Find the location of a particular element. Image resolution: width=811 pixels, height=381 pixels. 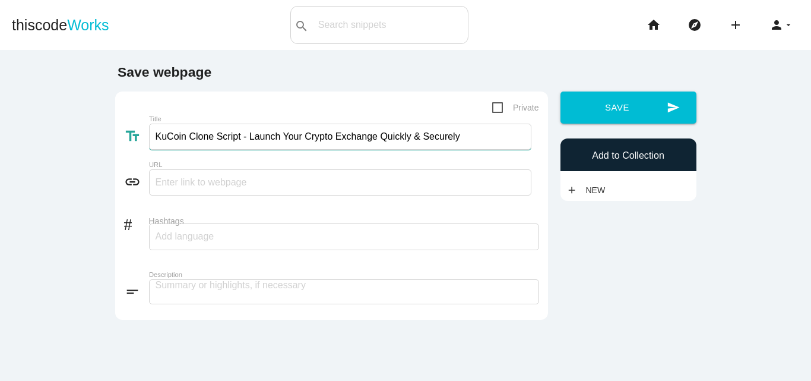

i: search is located at coordinates (302, 26).